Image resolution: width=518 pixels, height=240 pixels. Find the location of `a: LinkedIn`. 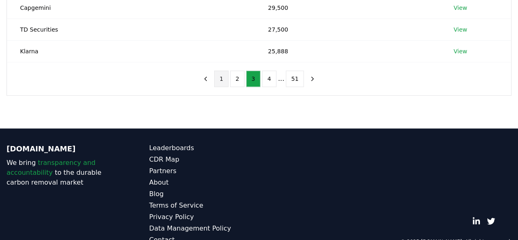

a: LinkedIn is located at coordinates (476, 221).